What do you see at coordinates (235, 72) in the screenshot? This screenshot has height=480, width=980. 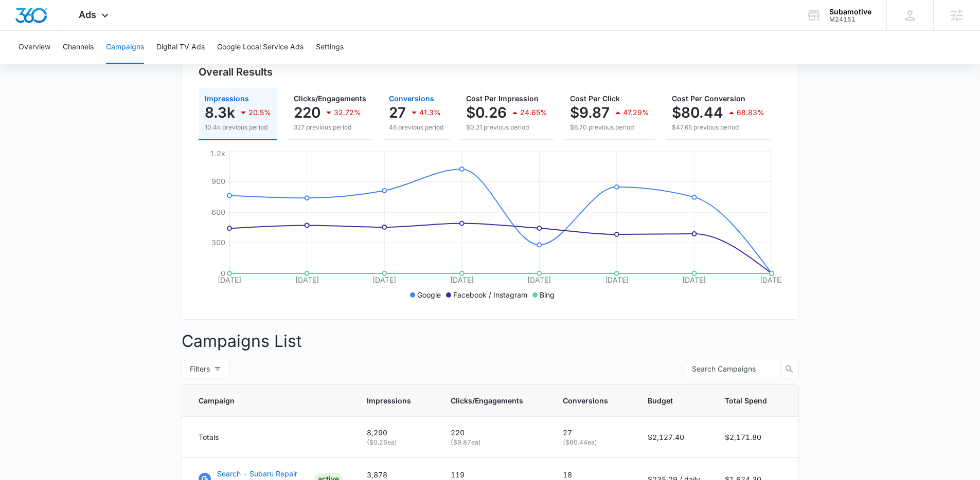 I see `h3: Overall Results` at bounding box center [235, 72].